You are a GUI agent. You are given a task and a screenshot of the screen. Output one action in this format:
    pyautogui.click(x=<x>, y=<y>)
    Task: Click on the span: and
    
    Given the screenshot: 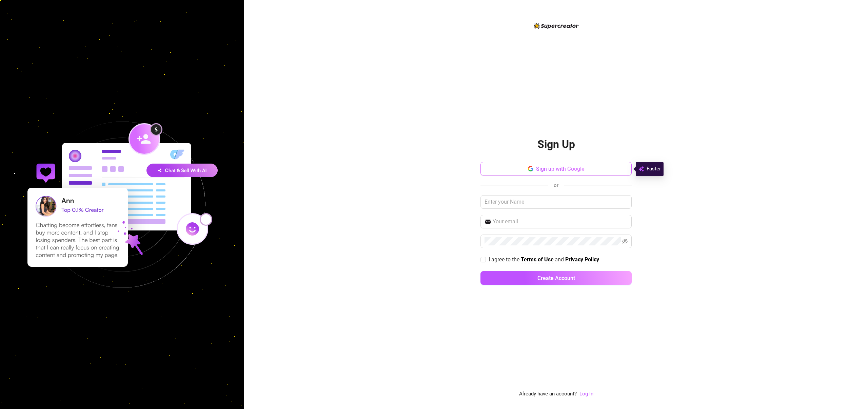 What is the action you would take?
    pyautogui.click(x=560, y=259)
    